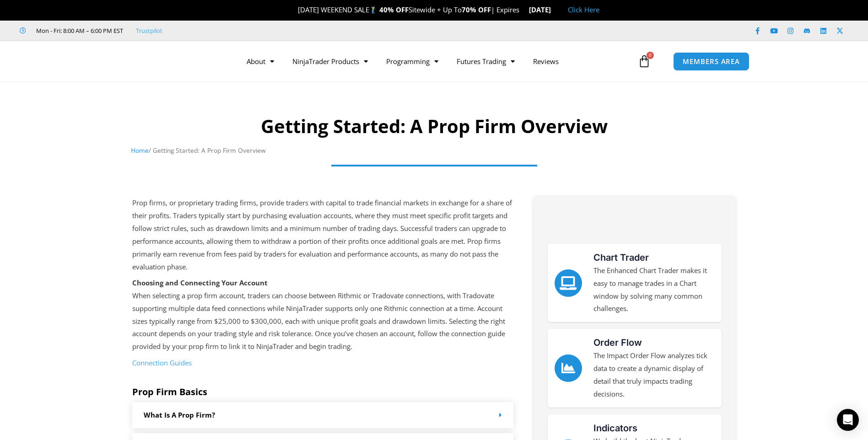 This screenshot has height=440, width=868. I want to click on div: Open Intercom Messenger, so click(848, 420).